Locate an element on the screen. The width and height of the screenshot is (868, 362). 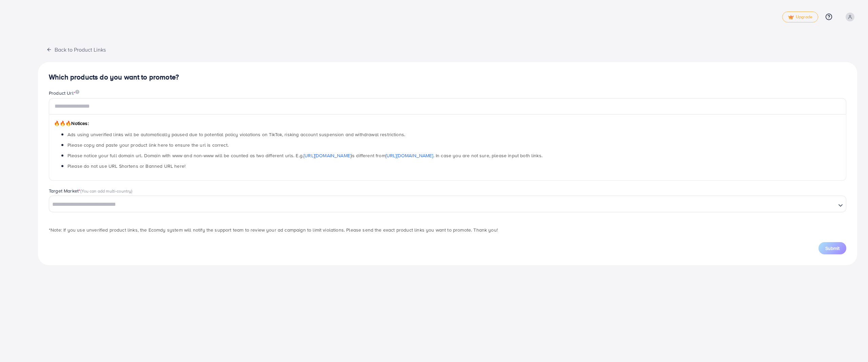
span: Ads using unverified links will be automatically paused due to potential policy violations on Tik... is located at coordinates (236, 134).